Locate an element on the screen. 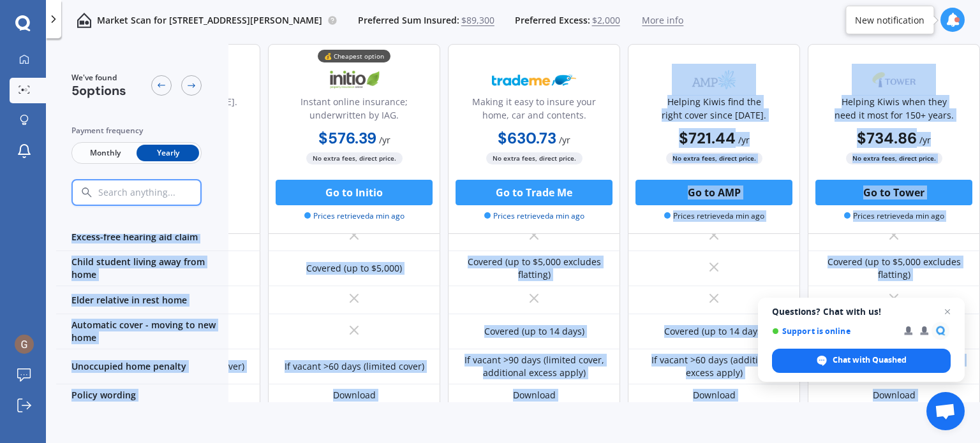 This screenshot has width=980, height=443. span: Yearly is located at coordinates (168, 153).